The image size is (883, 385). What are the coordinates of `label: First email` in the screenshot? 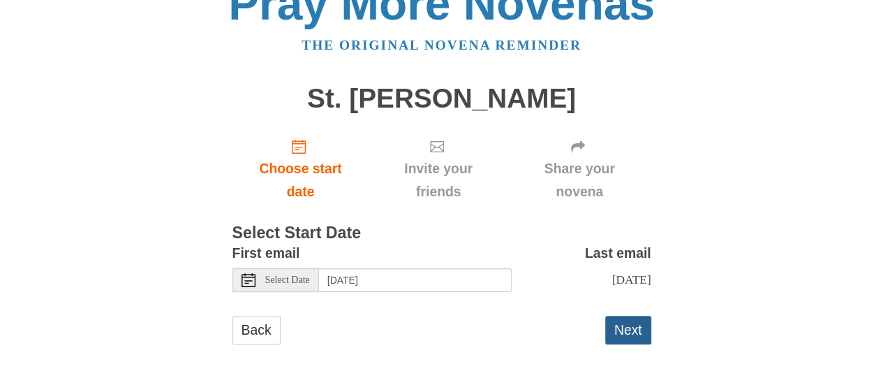 It's located at (266, 253).